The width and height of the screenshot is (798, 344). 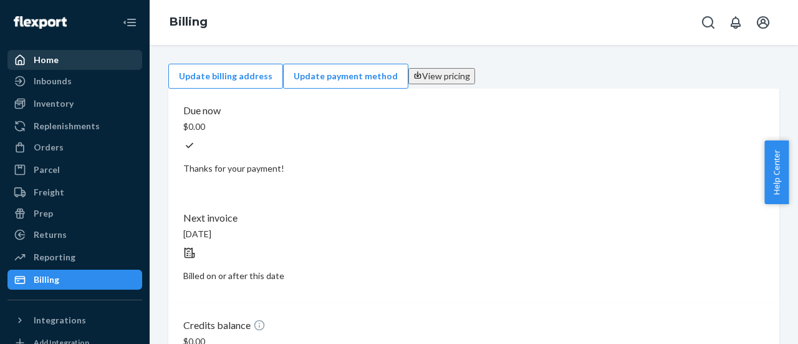 What do you see at coordinates (75, 81) in the screenshot?
I see `a: Inbounds` at bounding box center [75, 81].